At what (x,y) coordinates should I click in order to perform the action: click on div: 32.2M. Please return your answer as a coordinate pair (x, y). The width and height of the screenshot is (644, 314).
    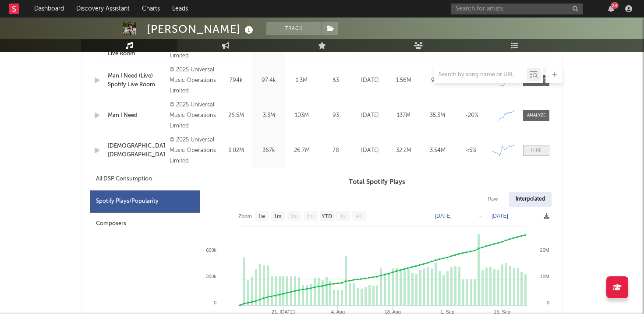
    Looking at the image, I should click on (404, 151).